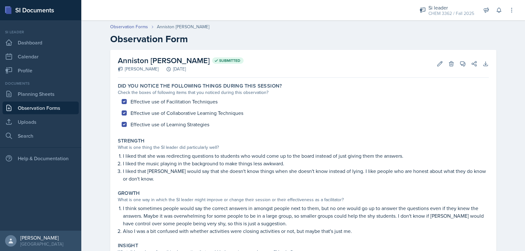  What do you see at coordinates (41, 122) in the screenshot?
I see `a: Uploads` at bounding box center [41, 122].